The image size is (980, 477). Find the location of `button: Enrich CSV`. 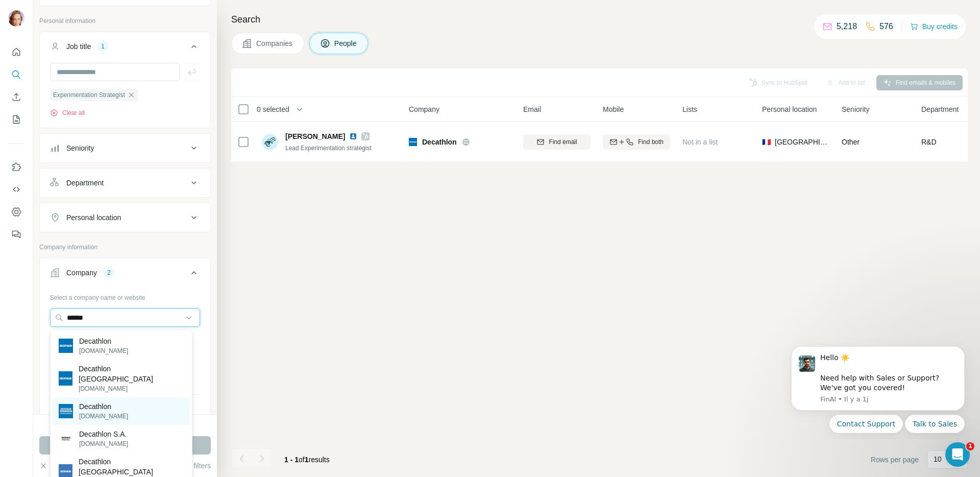

button: Enrich CSV is located at coordinates (16, 97).